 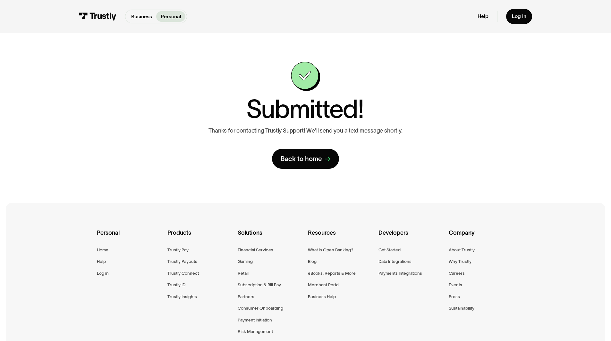 I want to click on a: Business, so click(x=141, y=16).